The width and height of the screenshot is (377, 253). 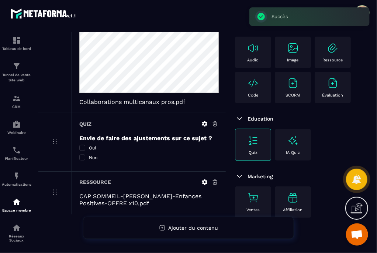 What do you see at coordinates (17, 150) in the screenshot?
I see `img: scheduler` at bounding box center [17, 150].